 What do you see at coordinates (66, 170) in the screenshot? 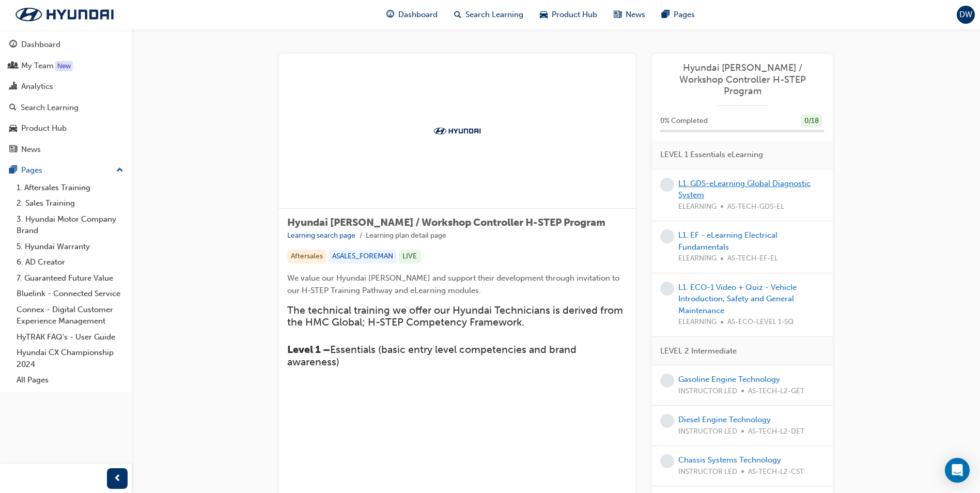
I see `button: Pages` at bounding box center [66, 170].